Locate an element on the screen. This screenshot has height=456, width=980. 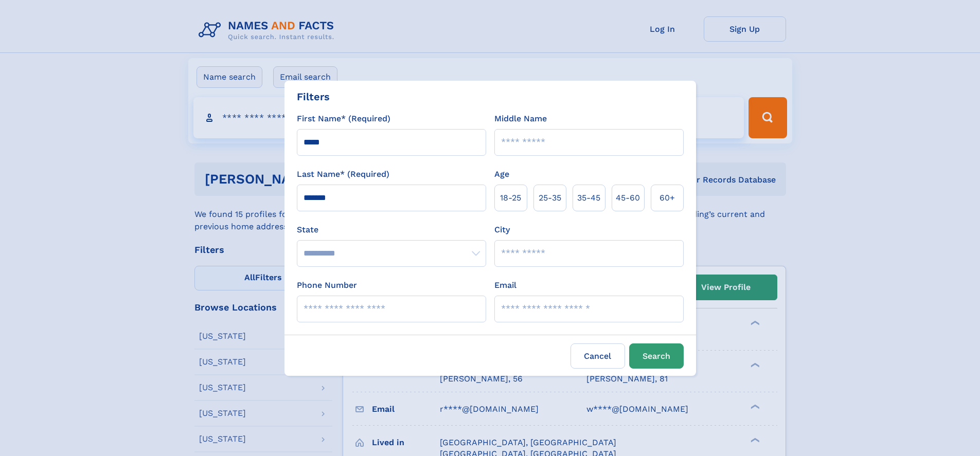
label: Age is located at coordinates (501, 175).